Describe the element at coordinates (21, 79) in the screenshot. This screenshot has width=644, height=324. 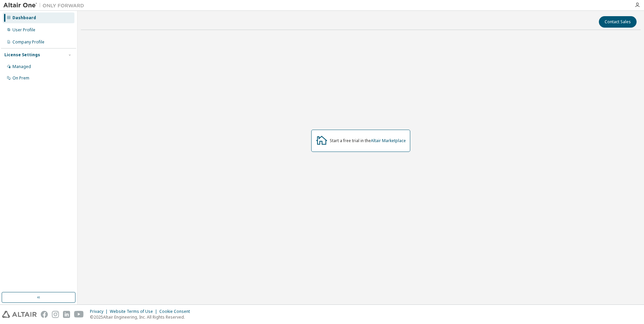
I see `div: On Prem` at that location.